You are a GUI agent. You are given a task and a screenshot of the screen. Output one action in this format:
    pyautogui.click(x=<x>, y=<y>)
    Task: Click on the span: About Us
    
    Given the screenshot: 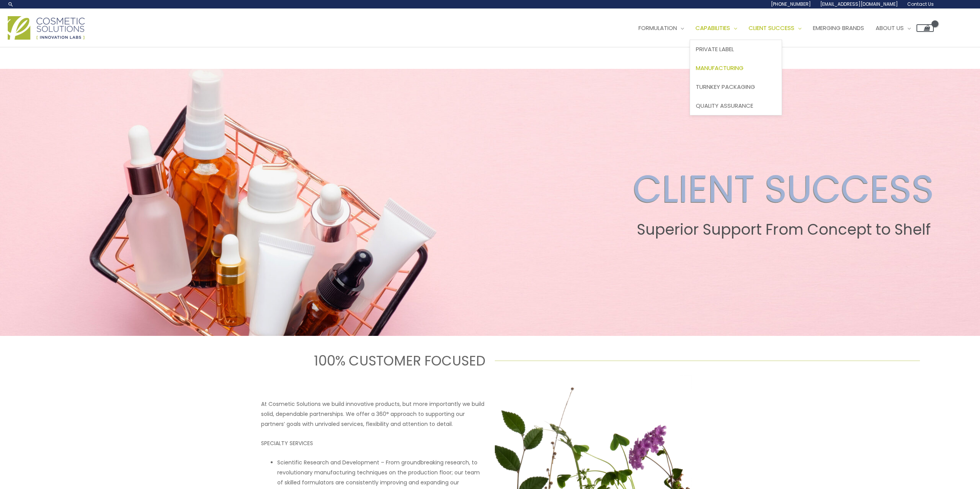 What is the action you would take?
    pyautogui.click(x=889, y=27)
    